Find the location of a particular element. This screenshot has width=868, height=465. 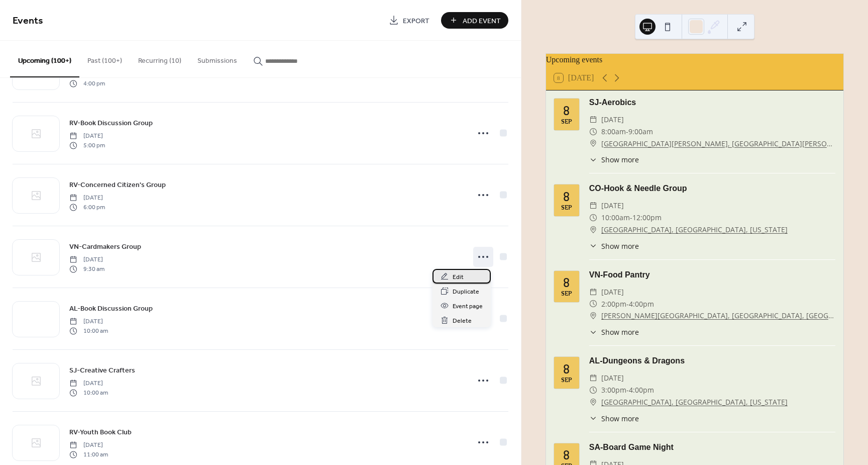

a: AL-Book Discussion Group is located at coordinates (111, 308).